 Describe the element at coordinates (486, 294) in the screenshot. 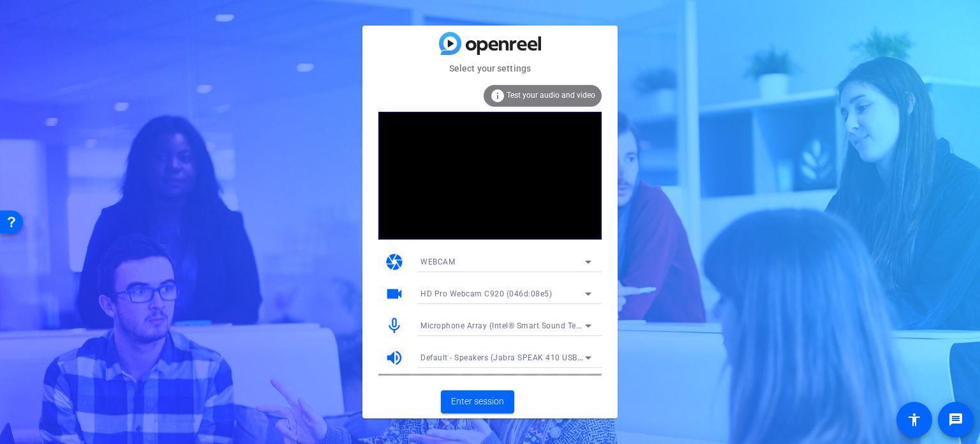

I see `span: HD Pro Webcam C920 (046d:08e5)` at that location.